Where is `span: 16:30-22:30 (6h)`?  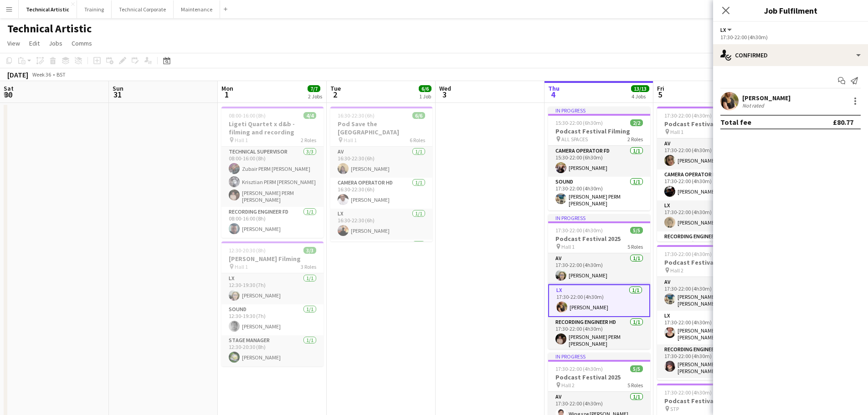 span: 16:30-22:30 (6h) is located at coordinates (356, 115).